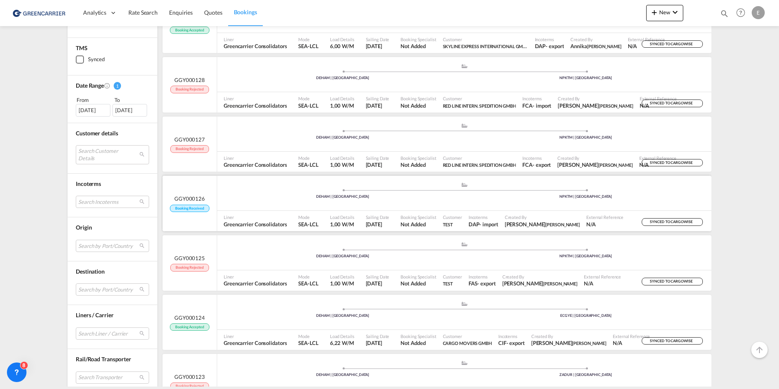  Describe the element at coordinates (595, 106) in the screenshot. I see `span: Isabel Huebner` at that location.